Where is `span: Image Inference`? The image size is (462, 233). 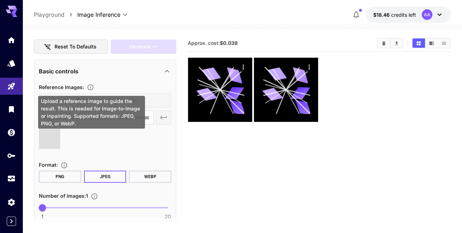
span: Image Inference is located at coordinates (99, 15).